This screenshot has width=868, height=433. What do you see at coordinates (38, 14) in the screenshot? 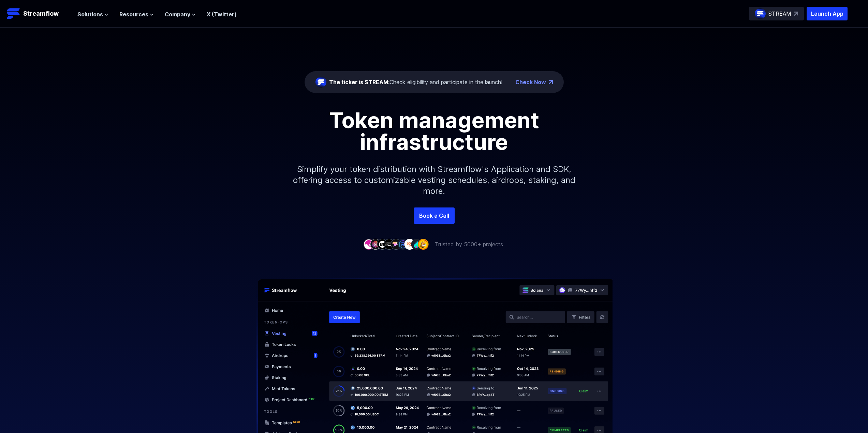
I see `a: Streamflow` at bounding box center [38, 14].